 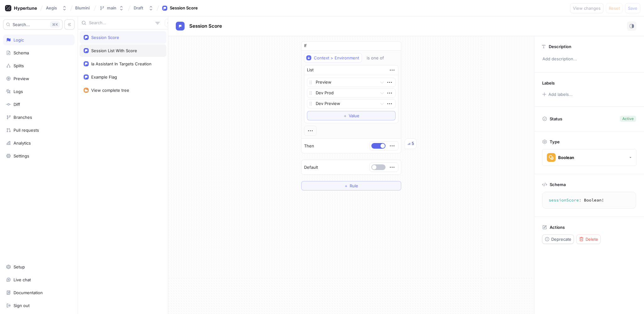 What do you see at coordinates (55, 25) in the screenshot?
I see `div: K` at bounding box center [55, 25].